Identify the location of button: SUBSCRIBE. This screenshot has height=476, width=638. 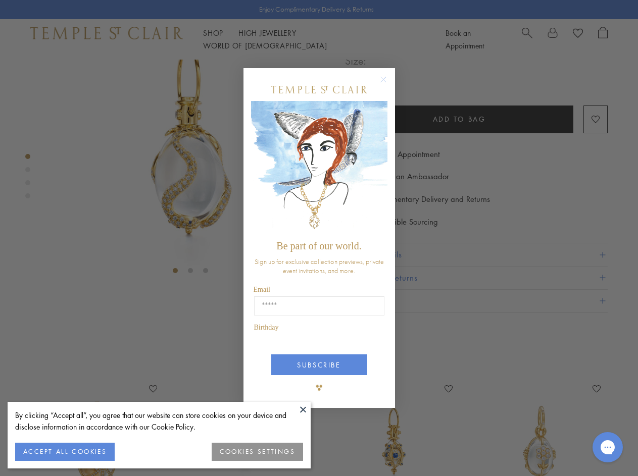
(319, 365).